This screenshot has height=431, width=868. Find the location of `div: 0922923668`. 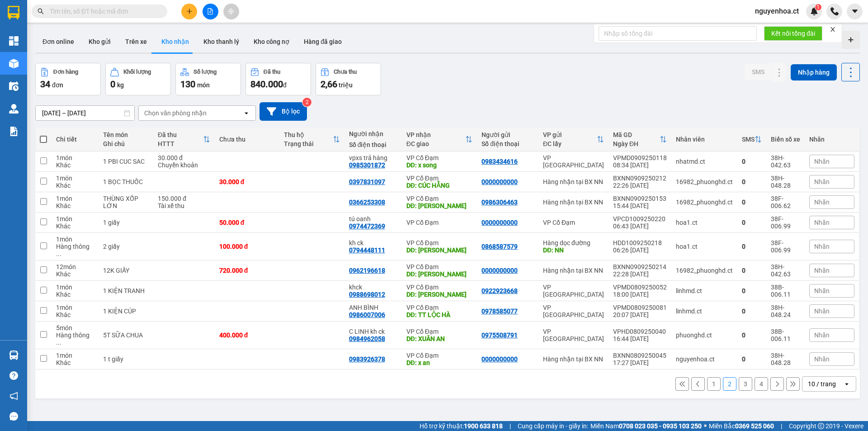

div: 0922923668 is located at coordinates (500, 290).